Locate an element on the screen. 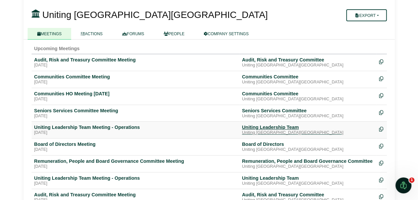 The width and height of the screenshot is (418, 200). a: ACTIONS is located at coordinates (91, 34).